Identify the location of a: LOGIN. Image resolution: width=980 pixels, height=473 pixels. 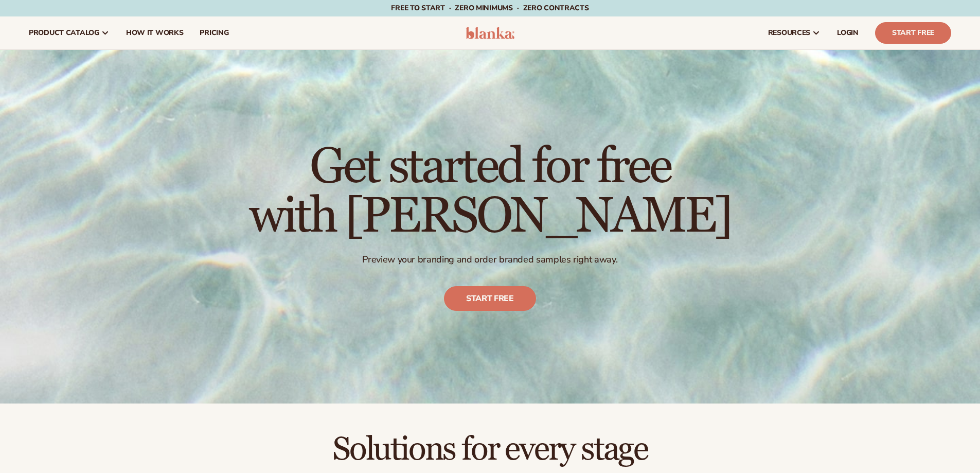
(848, 33).